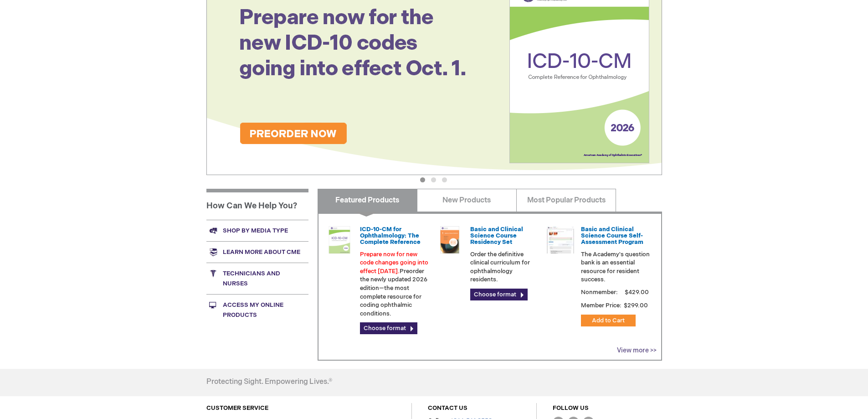 This screenshot has height=419, width=868. Describe the element at coordinates (601, 306) in the screenshot. I see `strong: Member Price:` at that location.